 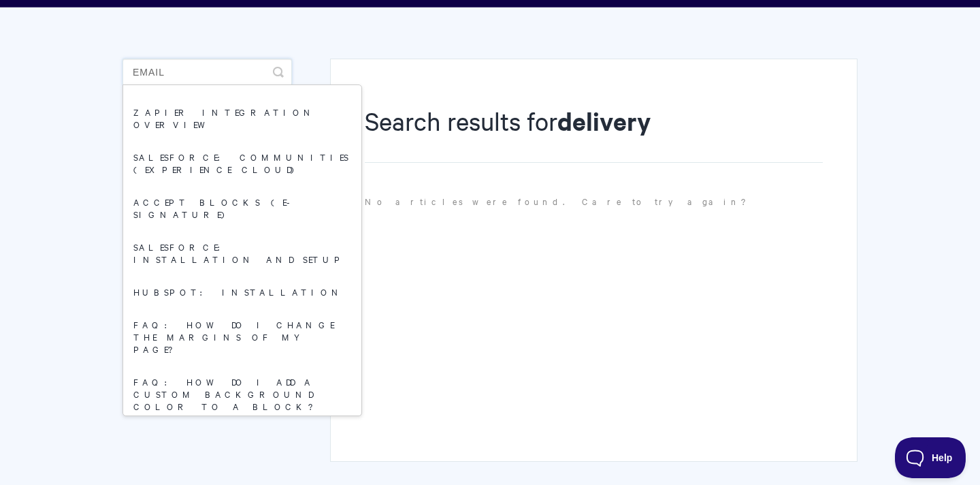 I want to click on a: FAQ: How do I change the margins of my page?, so click(x=242, y=337).